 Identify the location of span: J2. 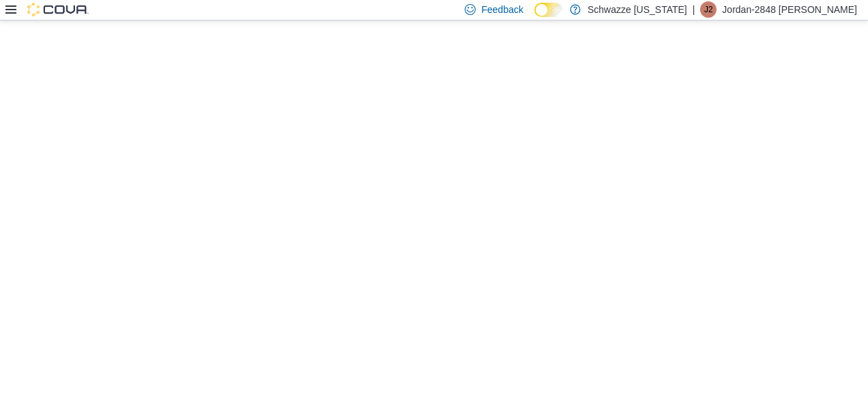
(708, 9).